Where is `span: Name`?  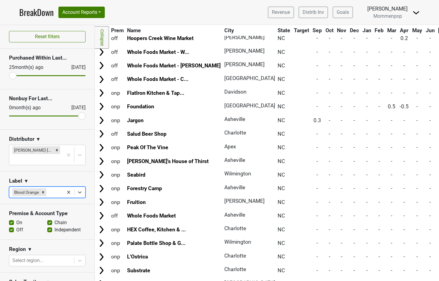
span: Name is located at coordinates (134, 30).